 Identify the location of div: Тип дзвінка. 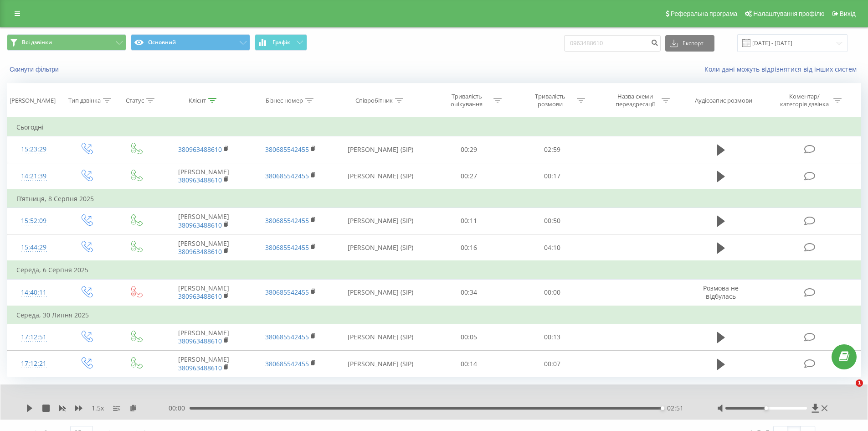
(84, 100).